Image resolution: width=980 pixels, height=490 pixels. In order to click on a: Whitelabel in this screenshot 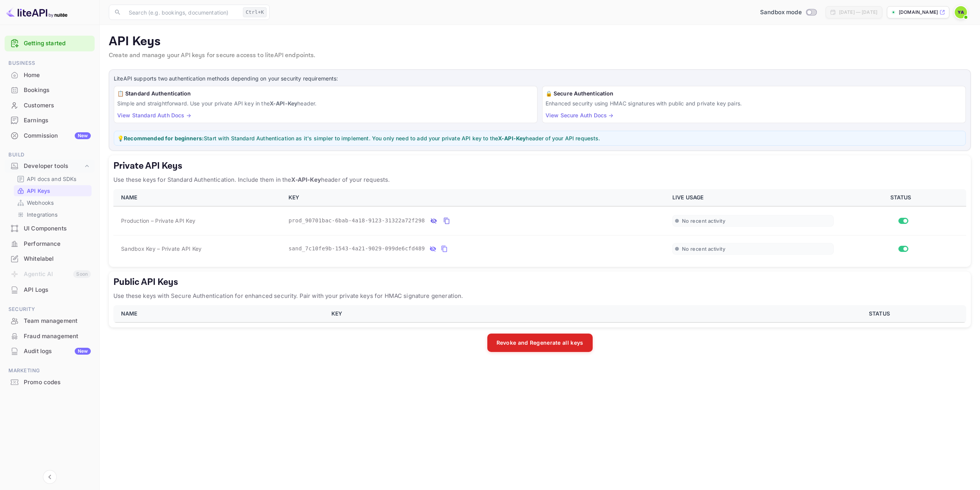, I will do `click(50, 259)`.